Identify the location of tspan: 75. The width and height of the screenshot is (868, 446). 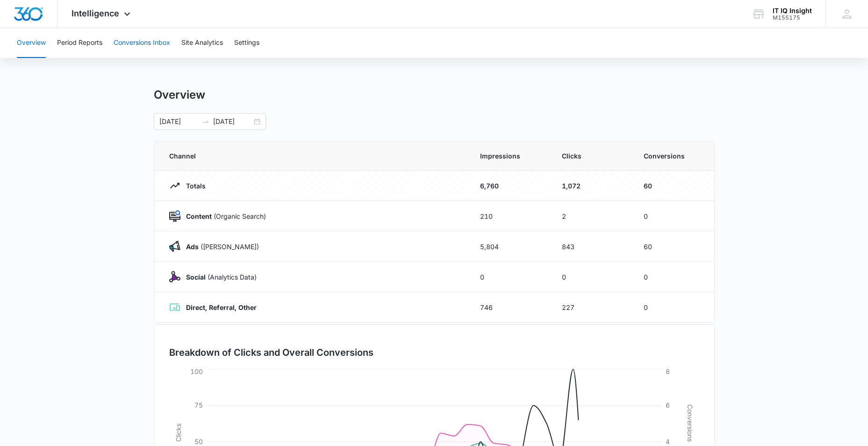
(199, 405).